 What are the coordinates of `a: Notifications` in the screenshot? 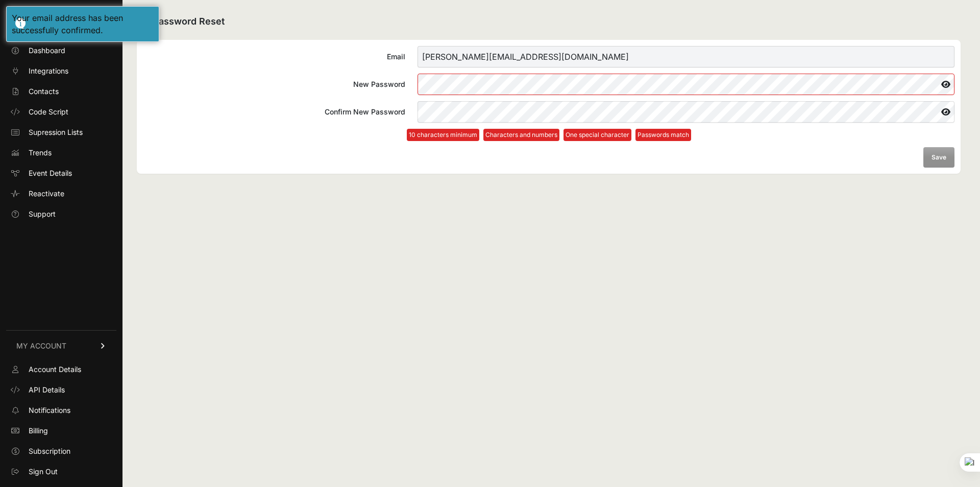 It's located at (61, 410).